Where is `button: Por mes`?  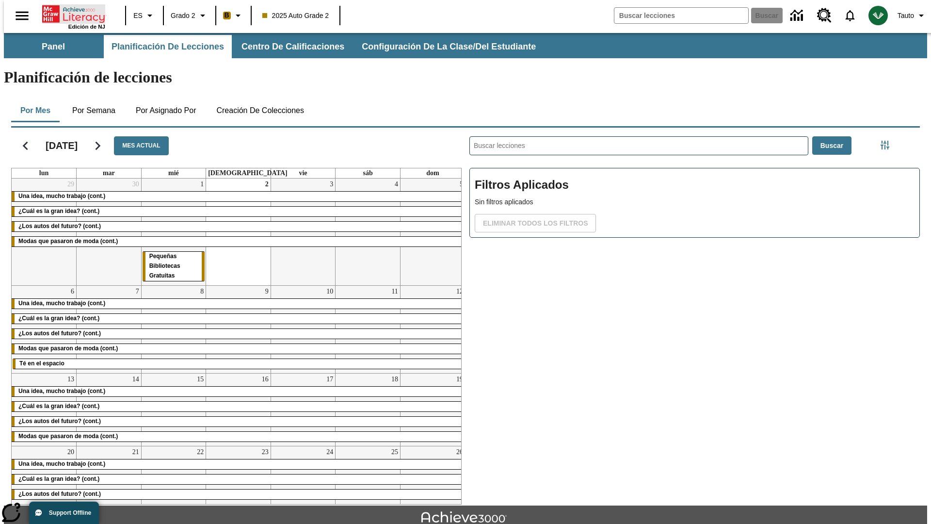 button: Por mes is located at coordinates (35, 111).